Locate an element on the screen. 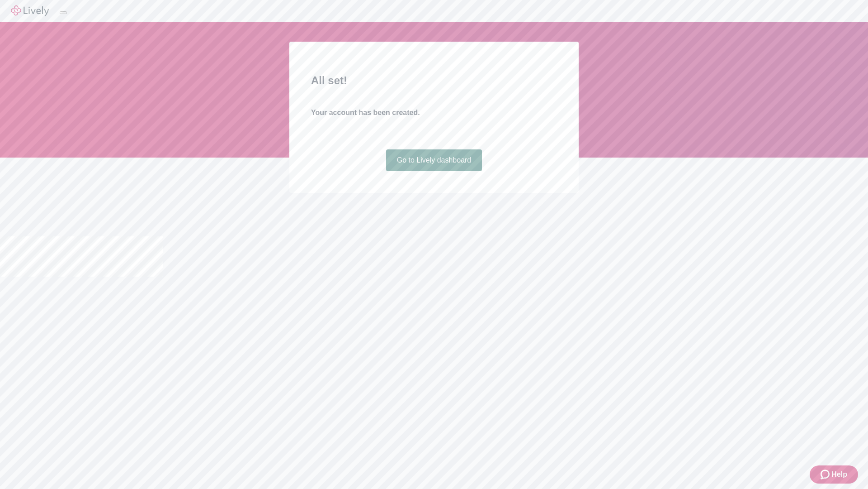 Image resolution: width=868 pixels, height=489 pixels. h2: All set! is located at coordinates (434, 81).